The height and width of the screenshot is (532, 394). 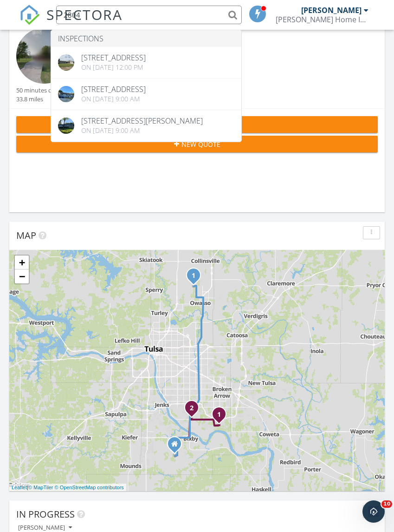 I want to click on span: 10, so click(x=386, y=503).